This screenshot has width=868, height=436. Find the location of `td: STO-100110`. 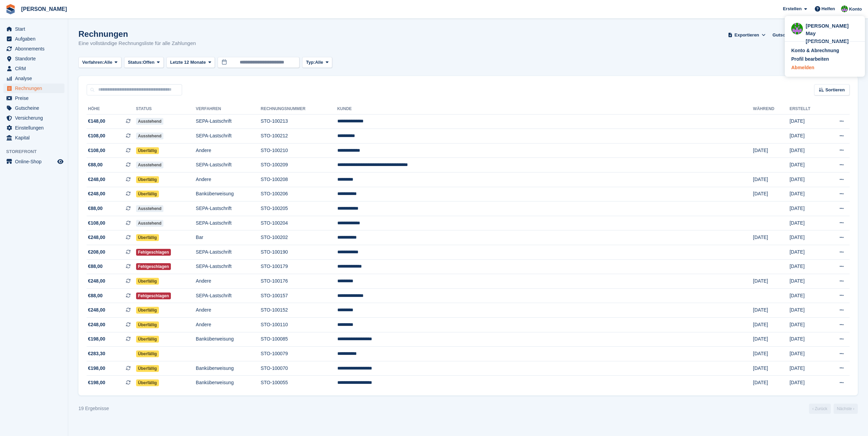

td: STO-100110 is located at coordinates (299, 325).